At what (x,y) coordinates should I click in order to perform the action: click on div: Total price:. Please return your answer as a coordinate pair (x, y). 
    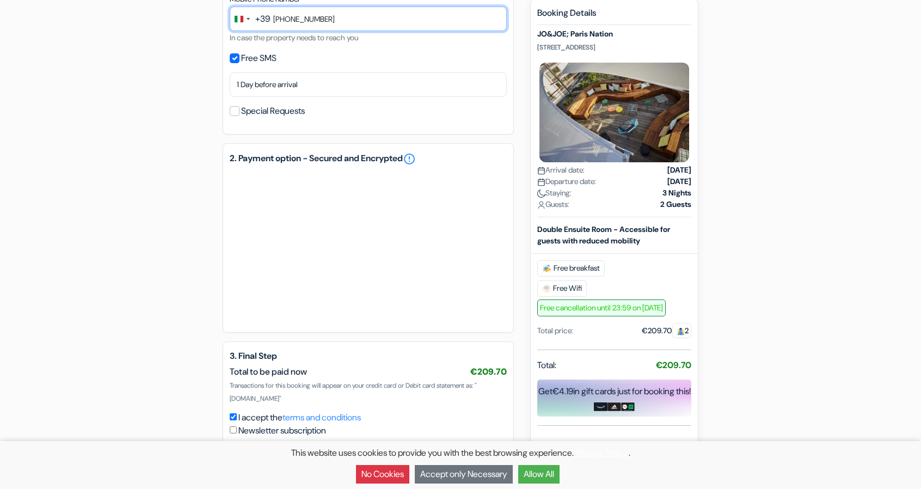
    Looking at the image, I should click on (555, 330).